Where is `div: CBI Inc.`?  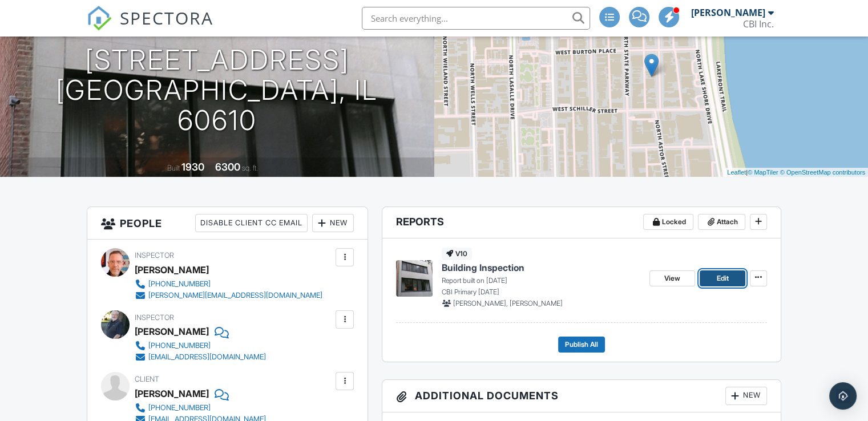
div: CBI Inc. is located at coordinates (758, 24).